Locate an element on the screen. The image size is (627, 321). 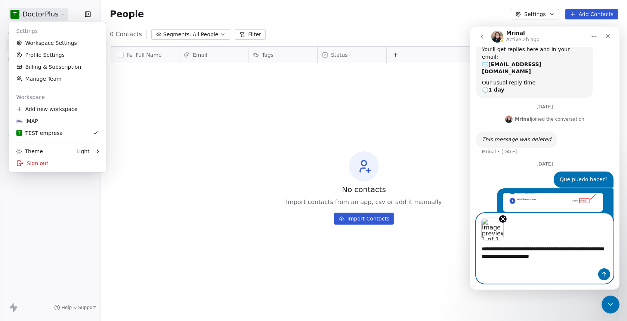
div: TEST empresa is located at coordinates (40, 133).